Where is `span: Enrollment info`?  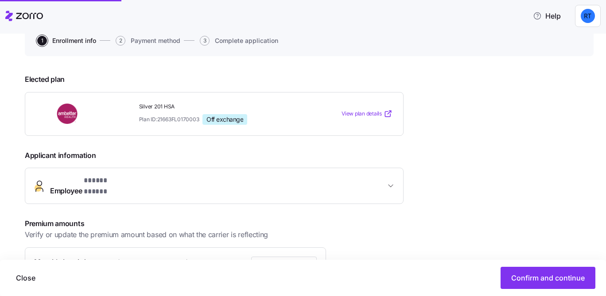
span: Enrollment info is located at coordinates (74, 41).